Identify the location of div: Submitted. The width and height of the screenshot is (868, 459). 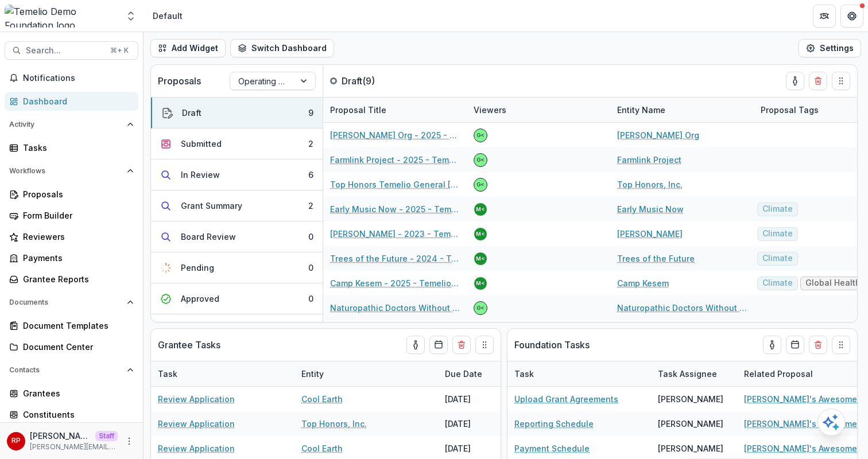
(201, 144).